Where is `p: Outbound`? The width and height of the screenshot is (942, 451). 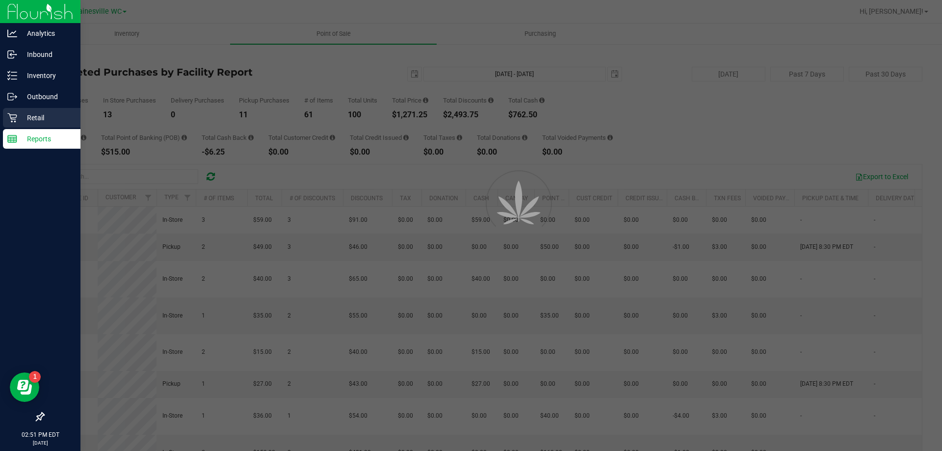 p: Outbound is located at coordinates (47, 97).